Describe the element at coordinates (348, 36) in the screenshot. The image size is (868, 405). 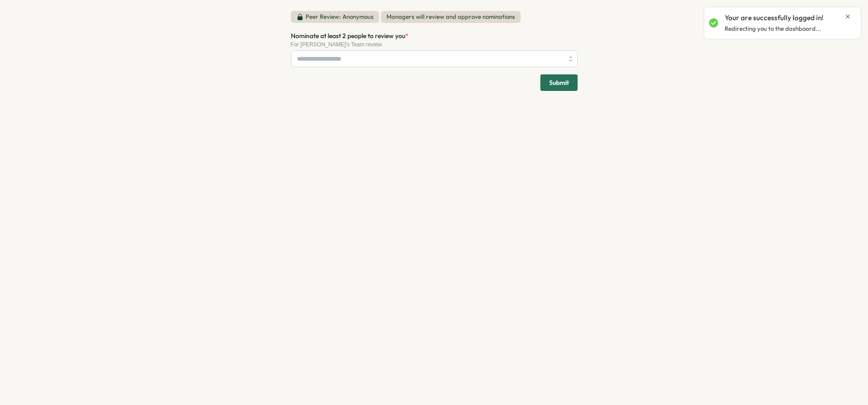
I see `span: Nominate at least 2 people to review you` at that location.